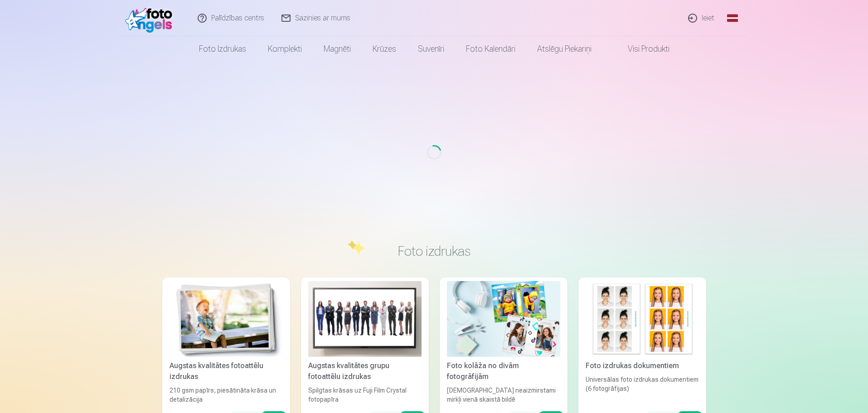  I want to click on div: Augstas kvalitātes fotoattēlu izdrukas, so click(227, 371).